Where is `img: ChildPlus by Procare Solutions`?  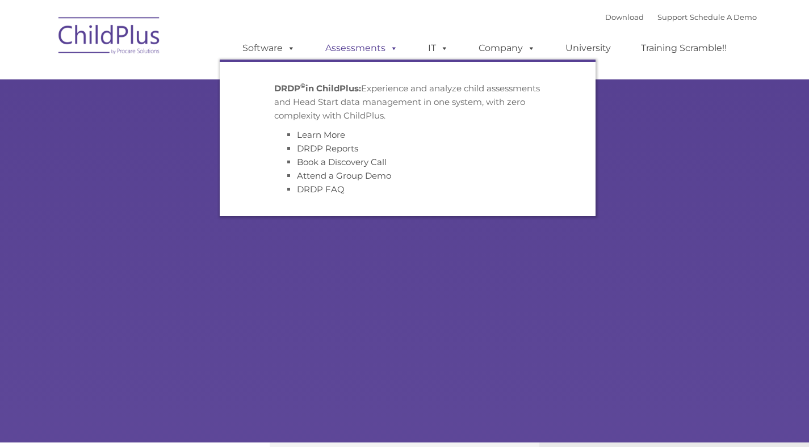
img: ChildPlus by Procare Solutions is located at coordinates (110, 37).